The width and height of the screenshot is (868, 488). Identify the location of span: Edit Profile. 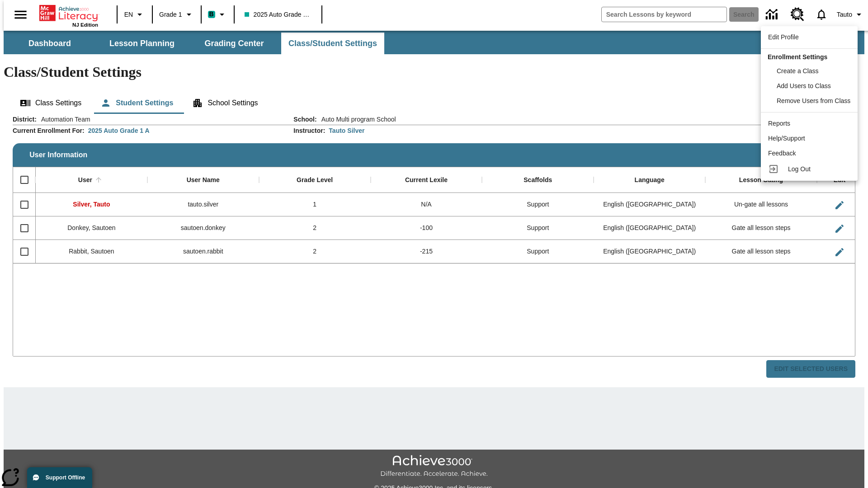
(784, 37).